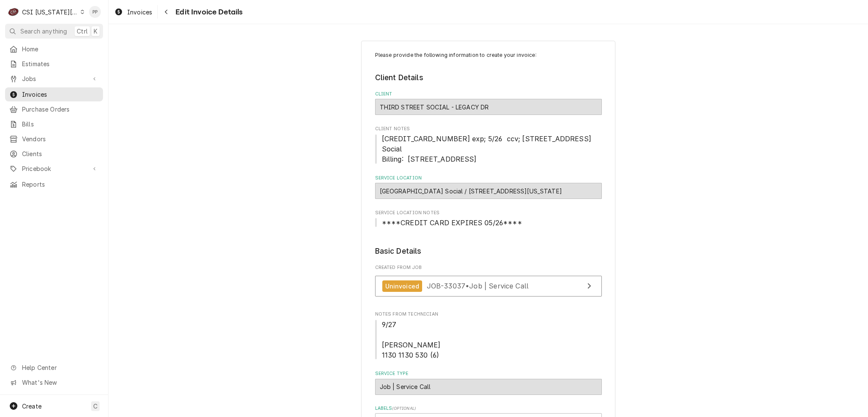 The width and height of the screenshot is (868, 417). What do you see at coordinates (14, 12) in the screenshot?
I see `div: C` at bounding box center [14, 12].